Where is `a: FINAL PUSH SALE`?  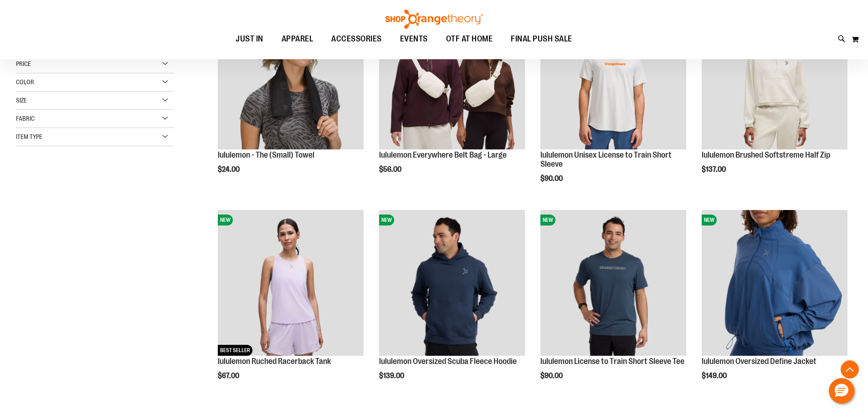
a: FINAL PUSH SALE is located at coordinates (541, 39).